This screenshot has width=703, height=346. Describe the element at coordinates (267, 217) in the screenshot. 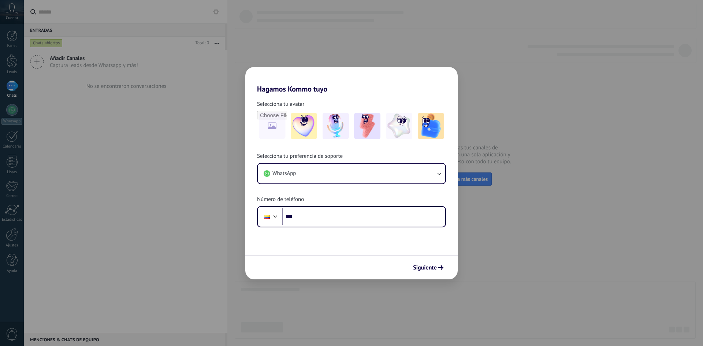

I see `div: Colombia: + 57` at that location.